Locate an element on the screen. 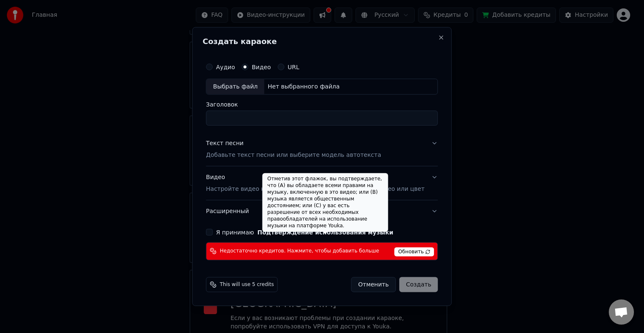 The width and height of the screenshot is (644, 333). label: Видео is located at coordinates (261, 67).